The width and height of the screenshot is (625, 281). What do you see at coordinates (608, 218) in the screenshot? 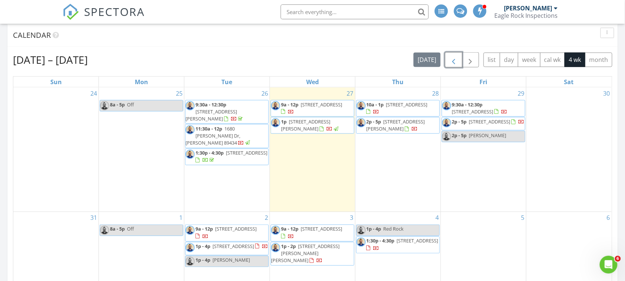
I see `a: Go to September 6, 2025` at bounding box center [608, 218].